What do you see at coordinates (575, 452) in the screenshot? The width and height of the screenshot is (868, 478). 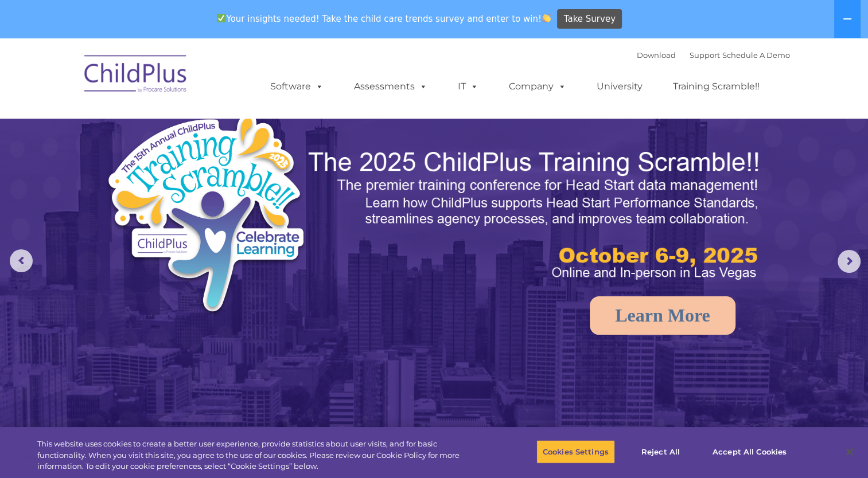 I see `button: Cookies Settings` at bounding box center [575, 452].